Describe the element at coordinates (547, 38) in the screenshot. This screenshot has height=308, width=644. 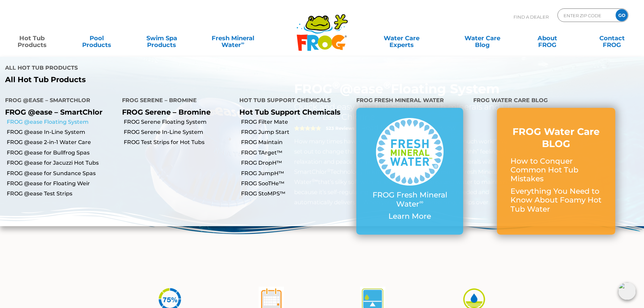
I see `a: AboutFROG` at that location.